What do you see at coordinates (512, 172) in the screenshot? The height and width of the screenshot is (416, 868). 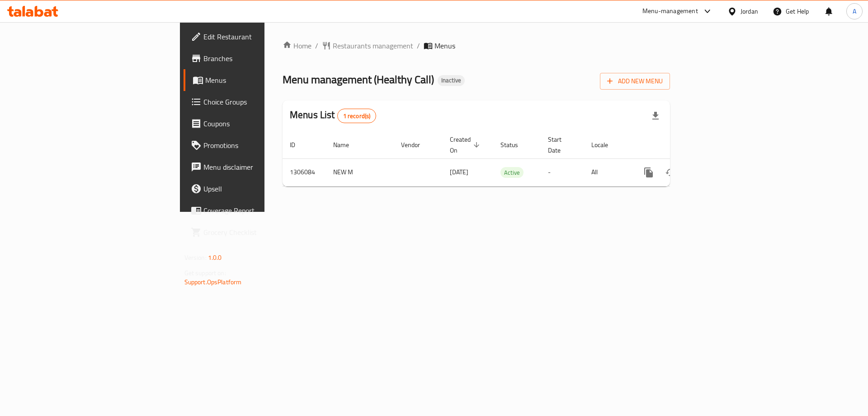 I see `div: Active` at bounding box center [512, 172].